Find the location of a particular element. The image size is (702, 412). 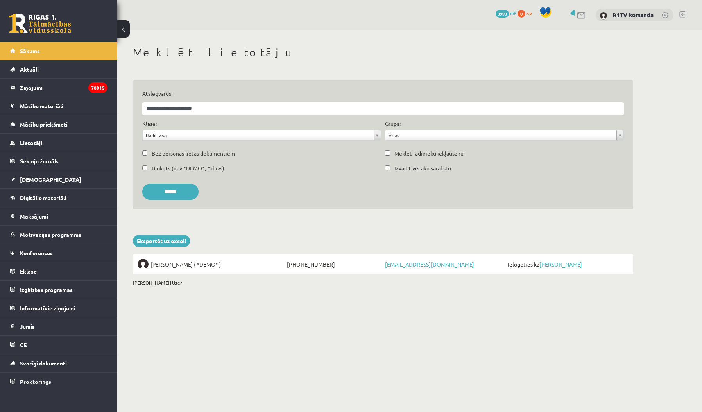

a: Rādīt visas is located at coordinates (262, 135).